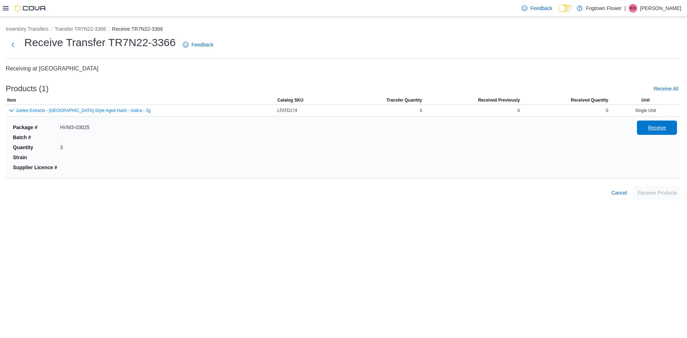 The image size is (687, 338). I want to click on span: 3, so click(421, 111).